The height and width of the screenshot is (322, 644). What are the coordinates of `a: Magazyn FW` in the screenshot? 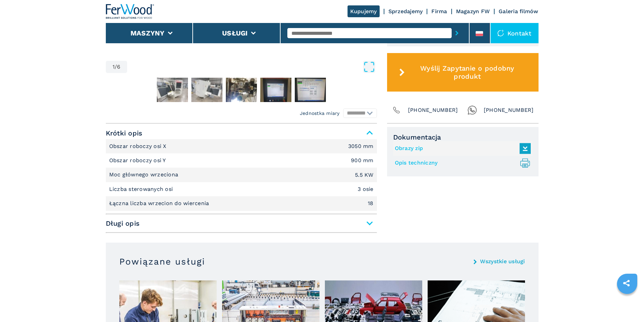 It's located at (473, 11).